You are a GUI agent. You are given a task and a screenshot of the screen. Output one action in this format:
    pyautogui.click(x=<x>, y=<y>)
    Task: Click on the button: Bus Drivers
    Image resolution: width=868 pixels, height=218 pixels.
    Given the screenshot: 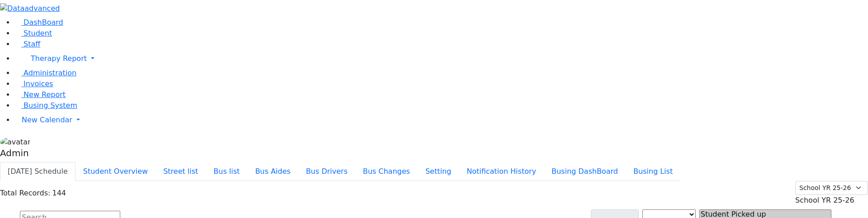 What is the action you would take?
    pyautogui.click(x=327, y=171)
    